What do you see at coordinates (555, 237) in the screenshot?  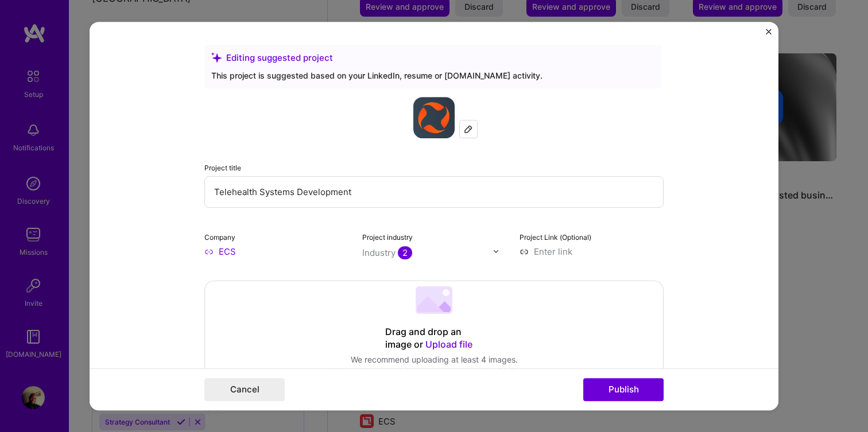 I see `label: Project Link (Optional)` at bounding box center [555, 237].